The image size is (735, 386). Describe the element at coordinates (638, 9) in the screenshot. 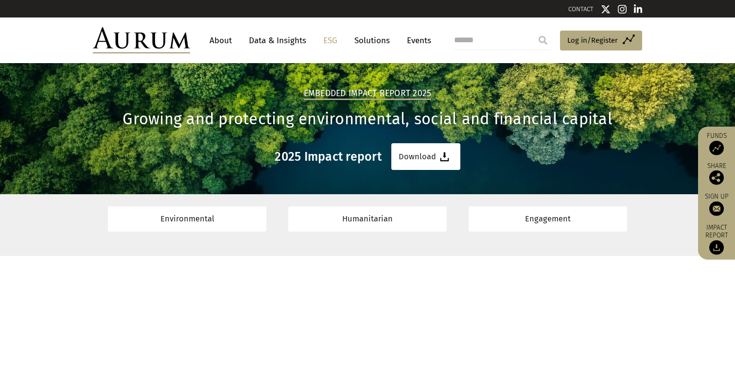

I see `img: Linkedin icon` at that location.